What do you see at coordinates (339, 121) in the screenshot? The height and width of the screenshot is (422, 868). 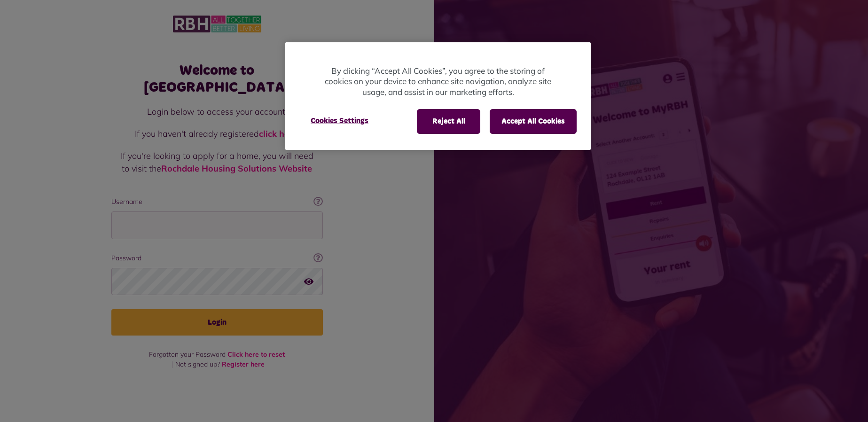 I see `button: Cookies Settings` at bounding box center [339, 121].